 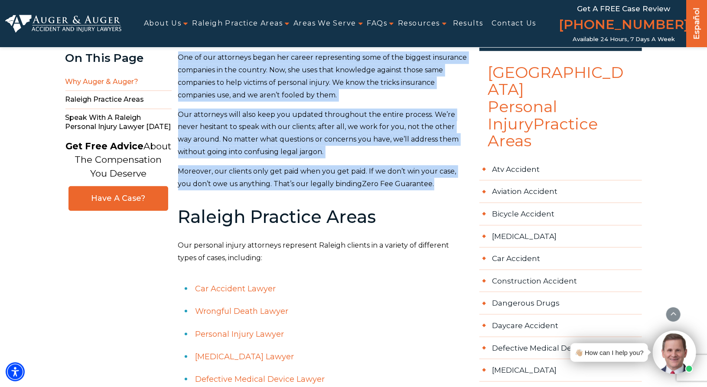 I want to click on p: About The Compensation You Deserve, so click(x=118, y=160).